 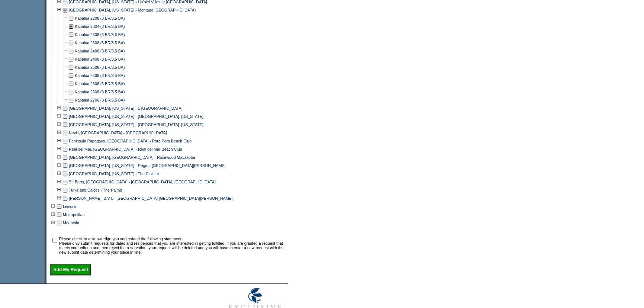 What do you see at coordinates (100, 59) in the screenshot?
I see `a: Kapalua 2408 (3 BR/3.5 BA)` at bounding box center [100, 59].